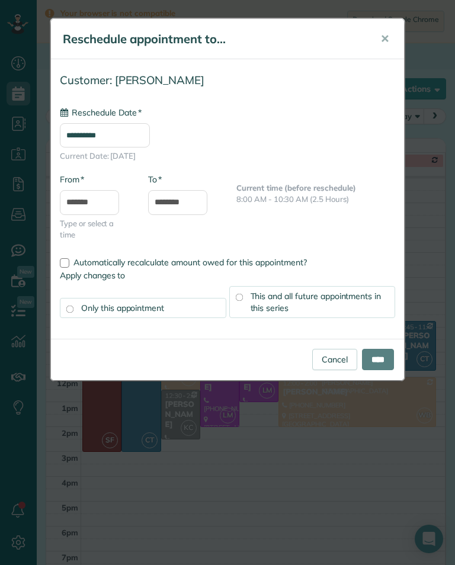  I want to click on span: Only this appointment, so click(123, 308).